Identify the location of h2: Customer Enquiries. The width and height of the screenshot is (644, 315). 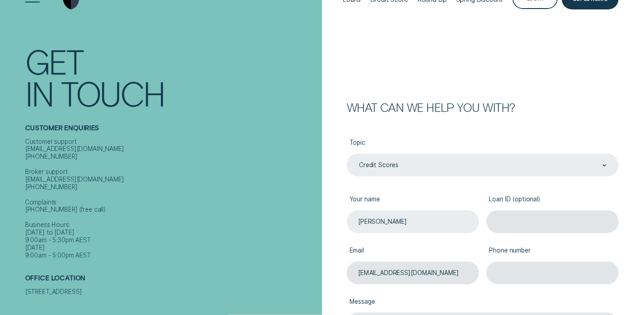
(172, 131).